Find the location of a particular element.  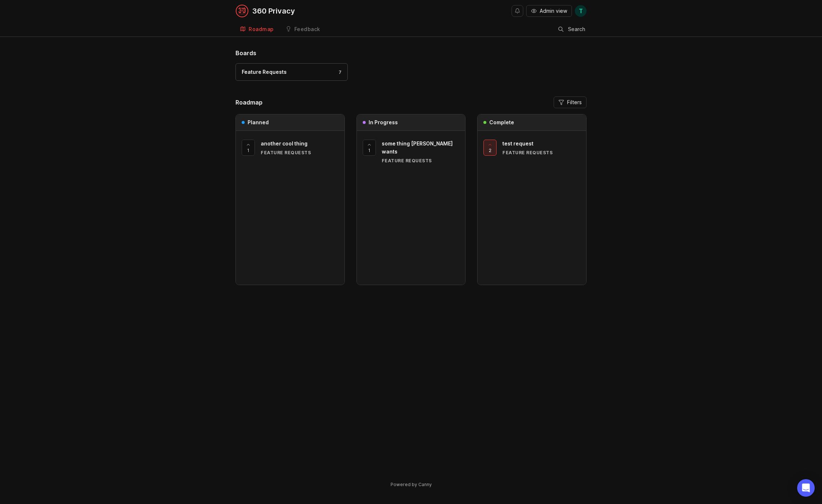

a: Powered by Canny is located at coordinates (411, 485).